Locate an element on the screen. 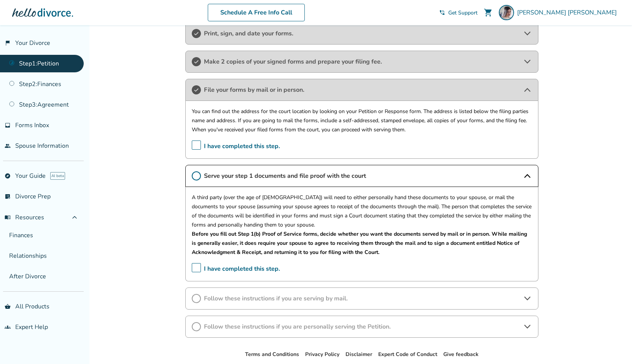 The width and height of the screenshot is (632, 364). li: Disclaimer is located at coordinates (359, 354).